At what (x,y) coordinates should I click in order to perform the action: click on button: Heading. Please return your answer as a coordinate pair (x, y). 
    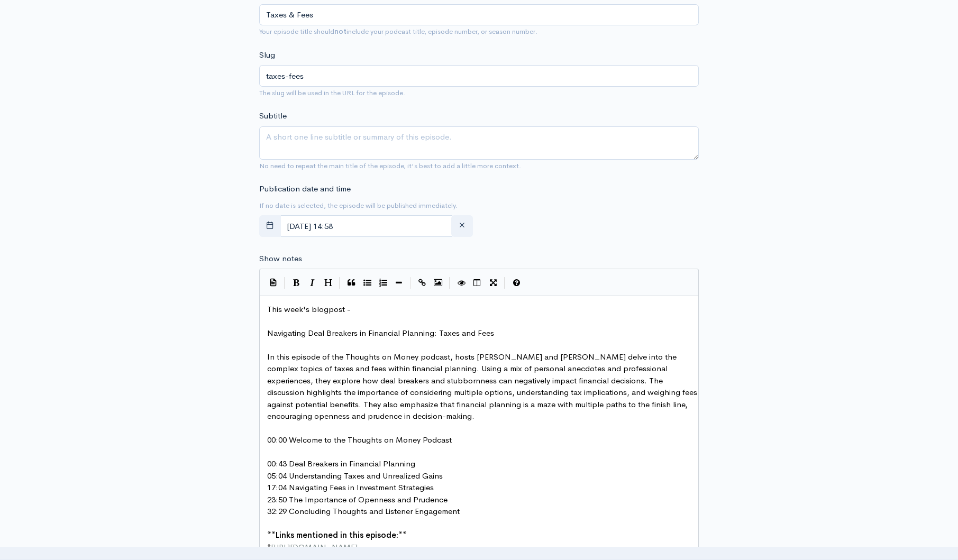
    Looking at the image, I should click on (328, 283).